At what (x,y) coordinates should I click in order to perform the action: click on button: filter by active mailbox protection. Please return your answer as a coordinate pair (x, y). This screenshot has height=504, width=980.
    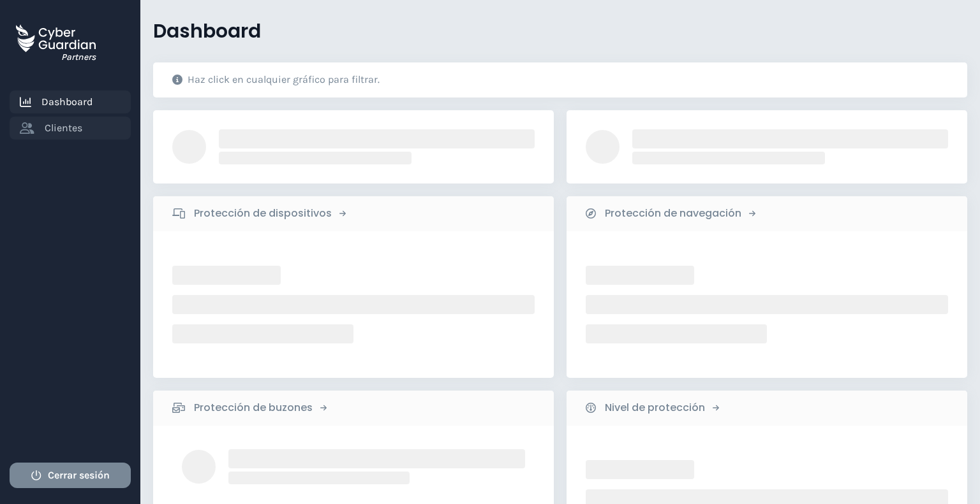
    Looking at the image, I should click on (354, 467).